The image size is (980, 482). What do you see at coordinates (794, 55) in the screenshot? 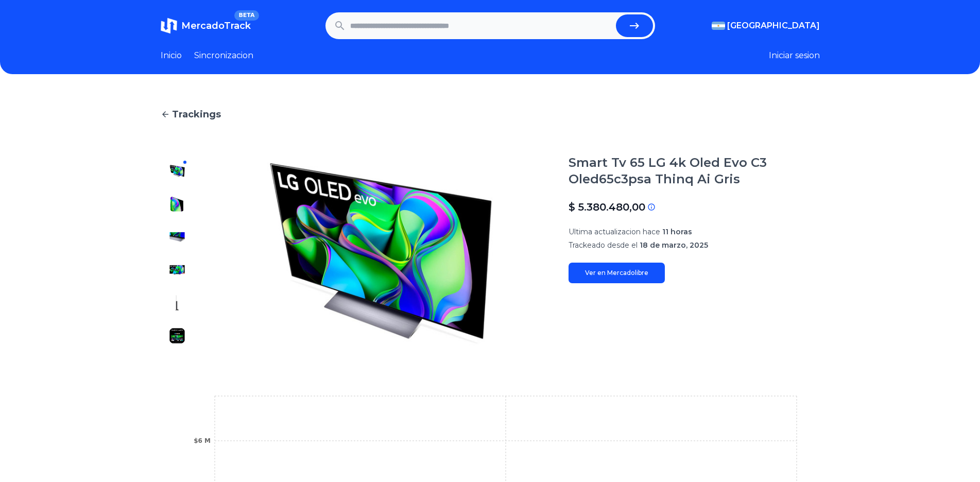
I see `button: Iniciar sesion` at bounding box center [794, 55].